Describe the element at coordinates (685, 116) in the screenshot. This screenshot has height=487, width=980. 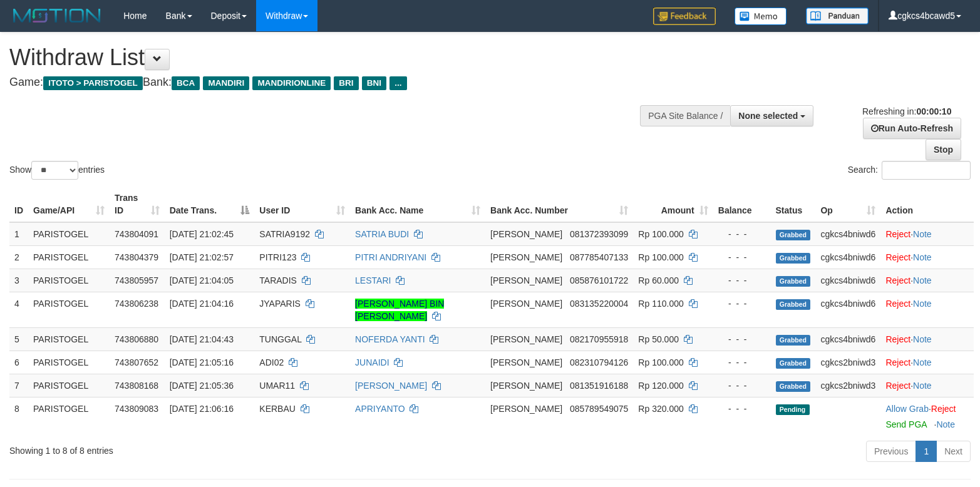
I see `div: PGA Site Balance /` at that location.